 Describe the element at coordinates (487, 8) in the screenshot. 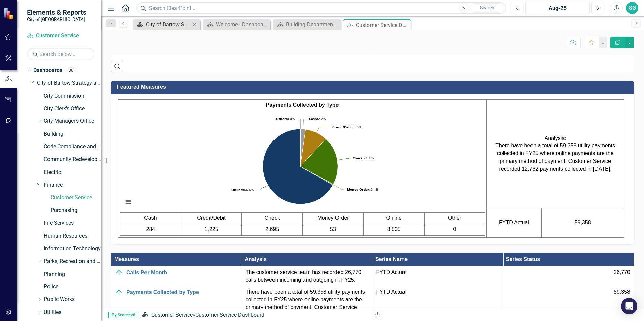

I see `span: Search` at that location.